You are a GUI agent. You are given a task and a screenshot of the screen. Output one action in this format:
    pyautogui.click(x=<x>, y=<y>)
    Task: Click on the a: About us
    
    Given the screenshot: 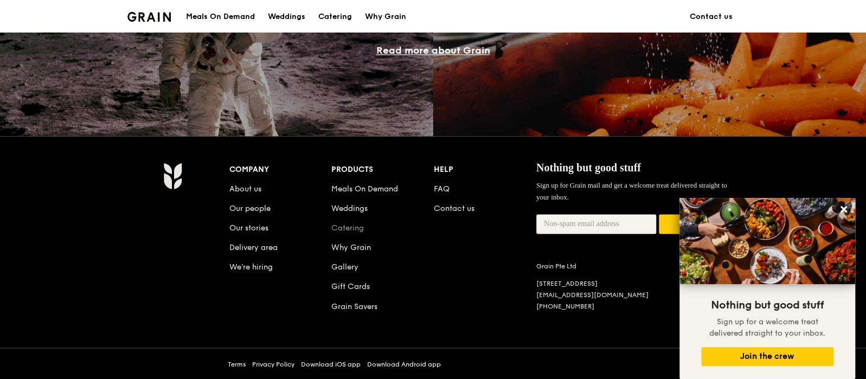 What is the action you would take?
    pyautogui.click(x=245, y=189)
    